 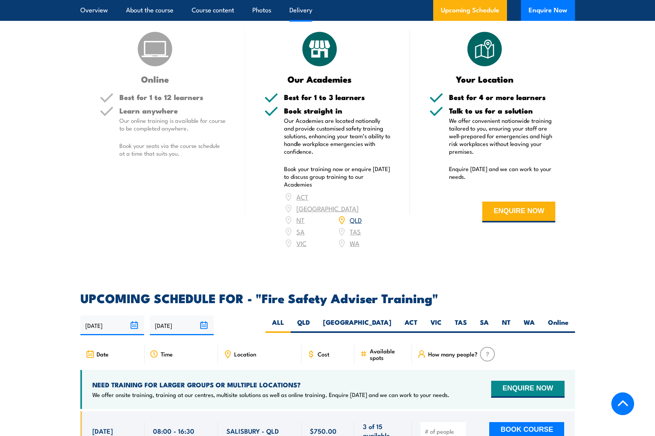 What do you see at coordinates (529, 325) in the screenshot?
I see `label: WA` at bounding box center [529, 325].